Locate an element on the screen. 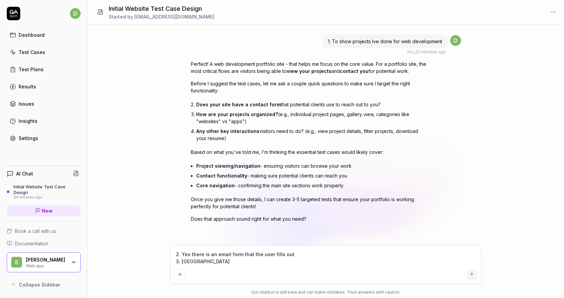 The image size is (564, 298). p: Does that approach sound right for what you need? is located at coordinates (309, 219).